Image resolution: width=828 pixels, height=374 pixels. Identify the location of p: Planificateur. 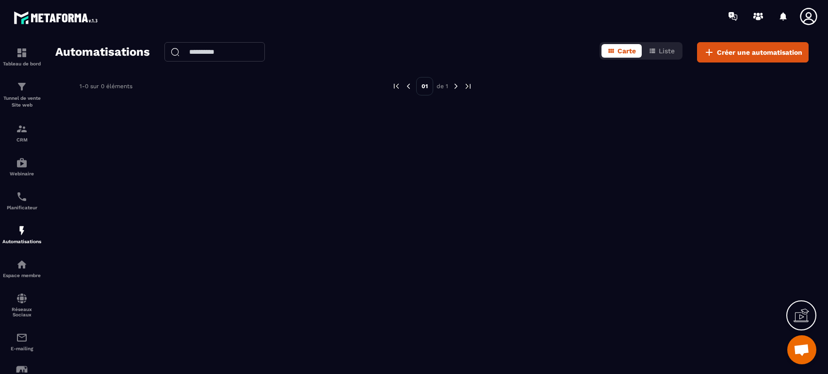
(22, 207).